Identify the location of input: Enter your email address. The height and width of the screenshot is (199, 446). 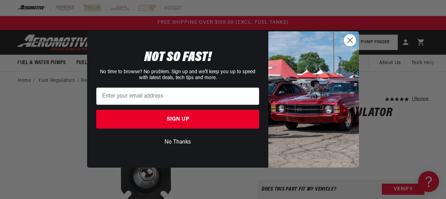
(178, 96).